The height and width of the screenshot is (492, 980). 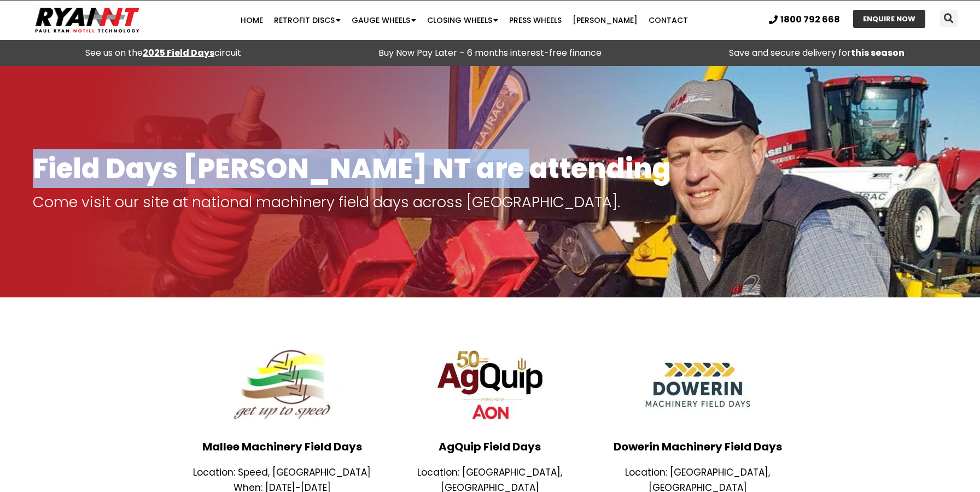 I want to click on img: Ryan NT logo, so click(x=88, y=20).